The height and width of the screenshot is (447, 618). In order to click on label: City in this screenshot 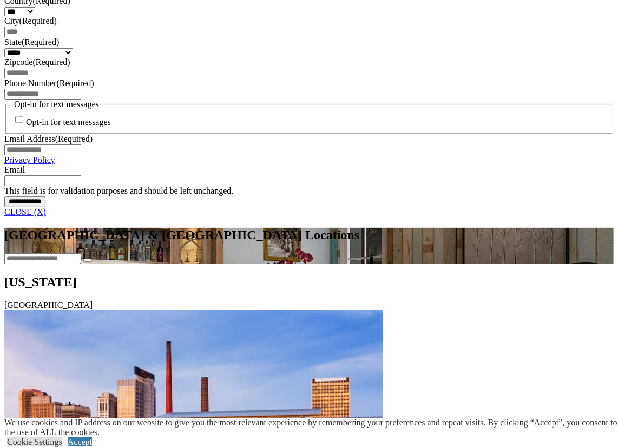, I will do `click(30, 21)`.